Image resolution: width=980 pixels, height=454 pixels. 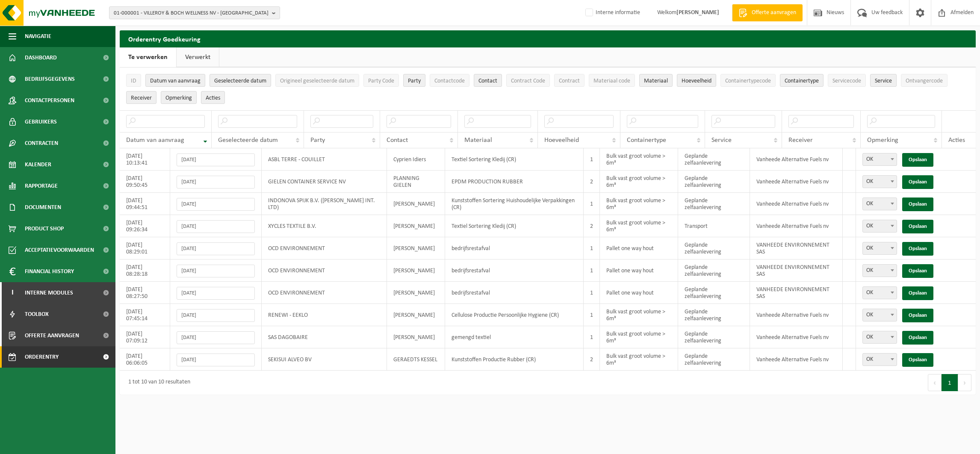 I want to click on a: Te verwerken, so click(x=148, y=57).